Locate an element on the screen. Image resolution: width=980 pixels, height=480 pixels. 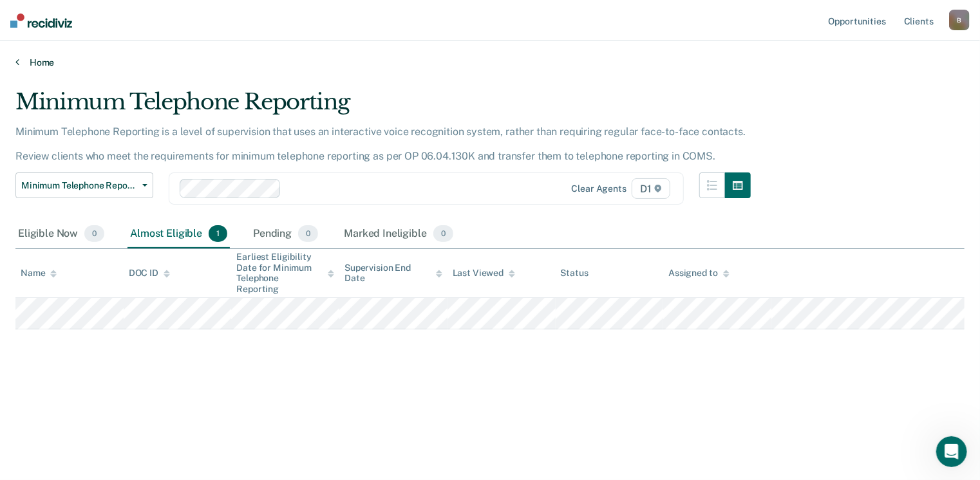
div: Earliest Eligibility Date for Minimum Telephone Reporting is located at coordinates (285, 272).